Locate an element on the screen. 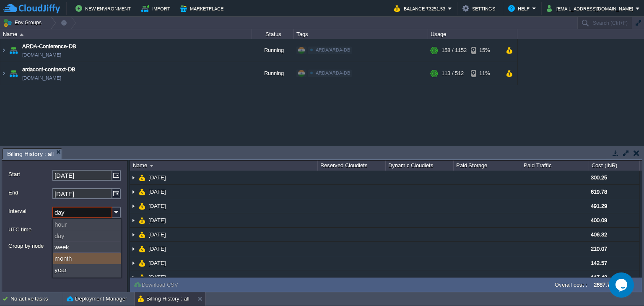 This screenshot has width=644, height=306. span: 210.07 is located at coordinates (599, 249).